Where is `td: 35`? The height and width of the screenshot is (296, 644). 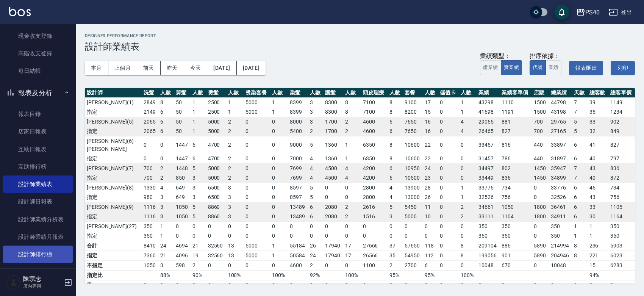 td: 35 is located at coordinates (598, 112).